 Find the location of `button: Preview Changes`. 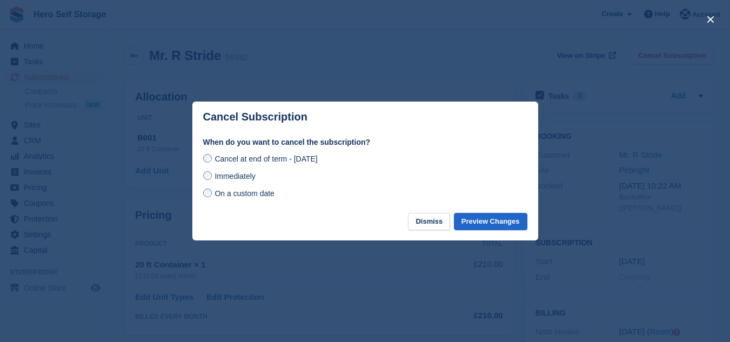

button: Preview Changes is located at coordinates (491, 221).